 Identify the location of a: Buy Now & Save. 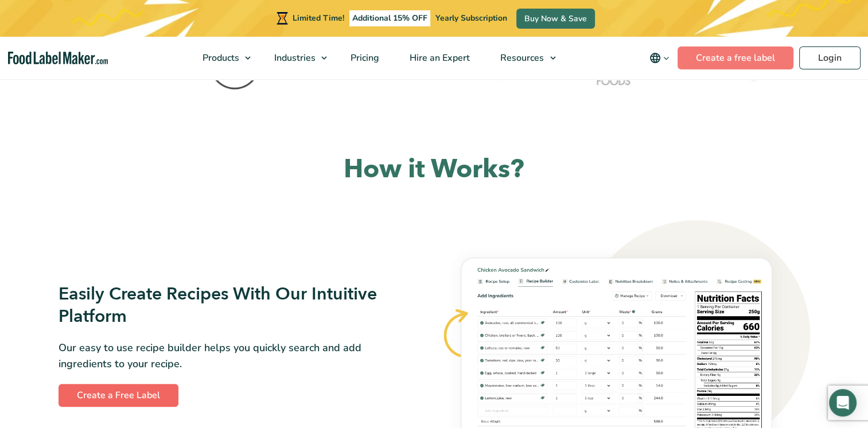
(556, 18).